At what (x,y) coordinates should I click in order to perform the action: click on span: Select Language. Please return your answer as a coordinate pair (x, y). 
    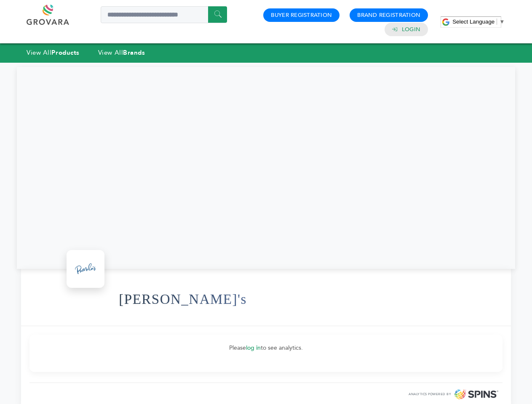
    Looking at the image, I should click on (473, 21).